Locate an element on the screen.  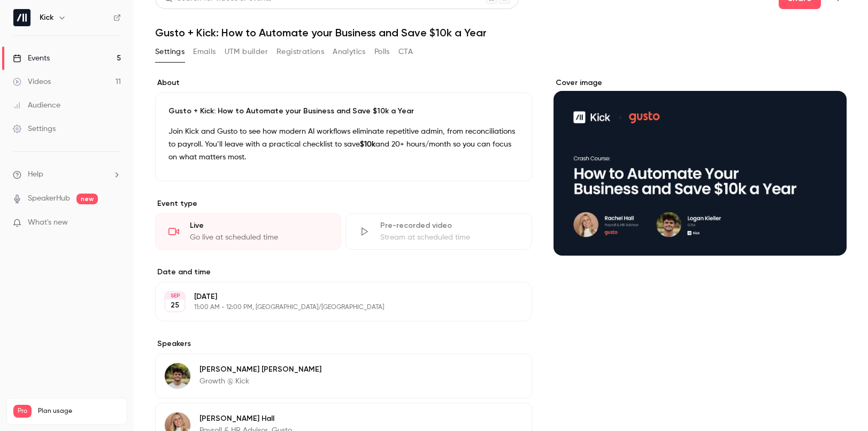
span: Help is located at coordinates (35, 174).